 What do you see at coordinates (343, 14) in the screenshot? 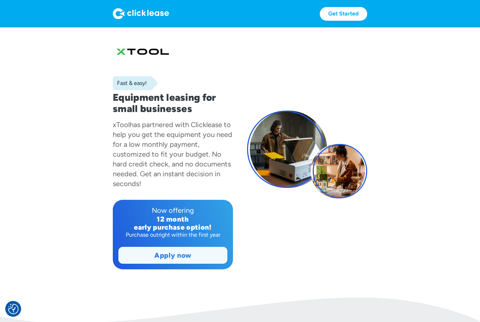
I see `a: Get Started` at bounding box center [343, 14].